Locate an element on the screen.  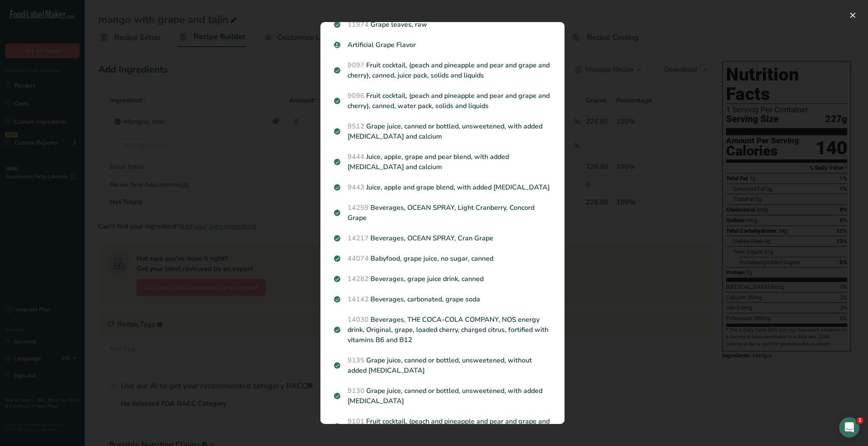
span: 14030 is located at coordinates (359, 319).